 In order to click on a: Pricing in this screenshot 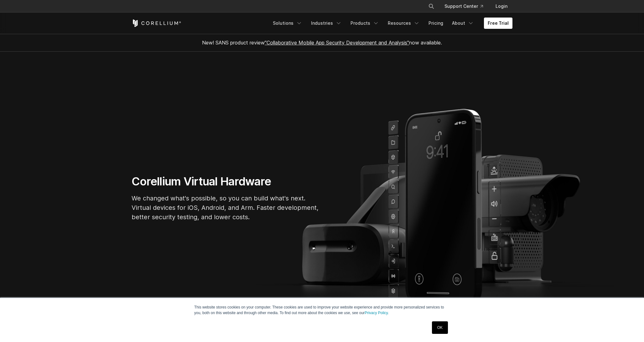, I will do `click(436, 23)`.